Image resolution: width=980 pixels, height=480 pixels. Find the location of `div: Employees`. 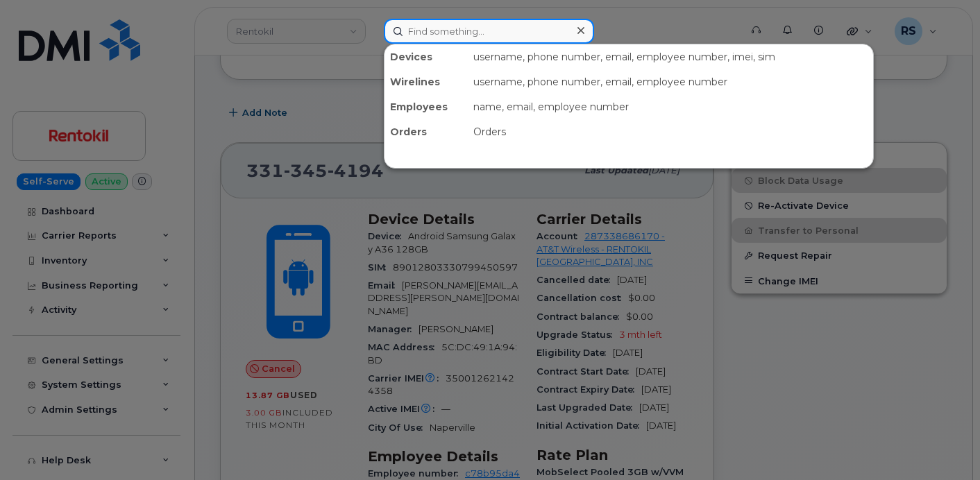

div: Employees is located at coordinates (426, 107).